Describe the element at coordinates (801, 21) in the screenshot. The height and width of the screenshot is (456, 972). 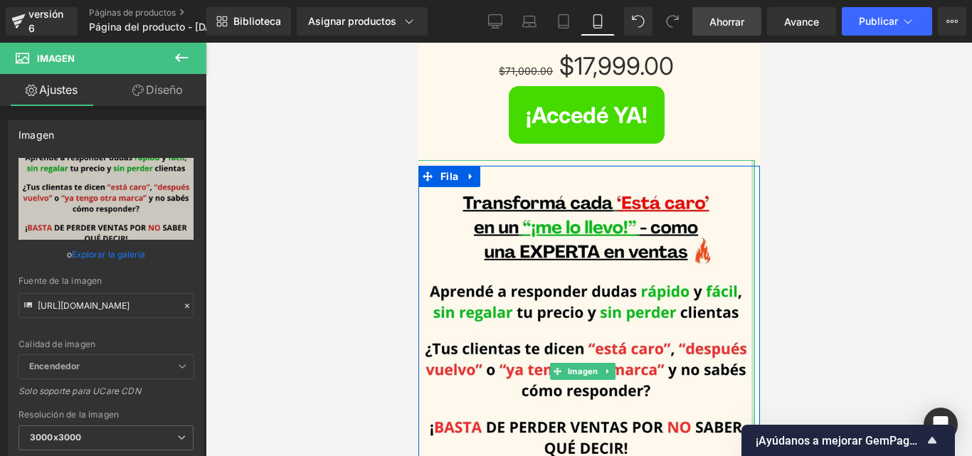
I see `font: Avance` at that location.